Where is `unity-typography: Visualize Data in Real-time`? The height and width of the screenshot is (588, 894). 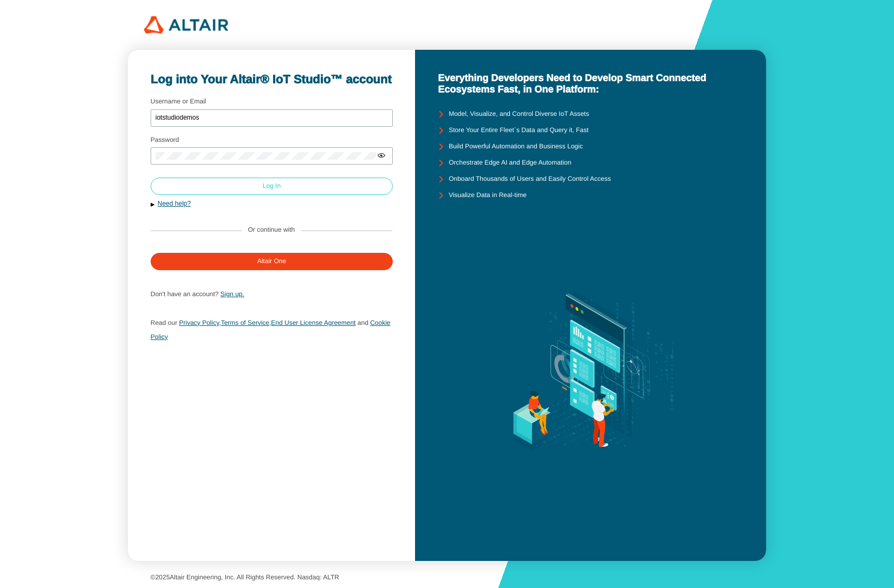 unity-typography: Visualize Data in Real-time is located at coordinates (487, 196).